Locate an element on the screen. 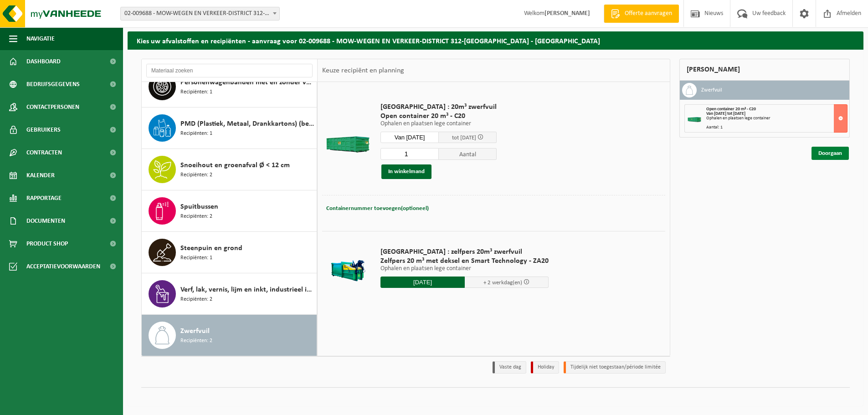 This screenshot has width=868, height=415. li: Tijdelijk niet toegestaan/période limitée is located at coordinates (615, 367).